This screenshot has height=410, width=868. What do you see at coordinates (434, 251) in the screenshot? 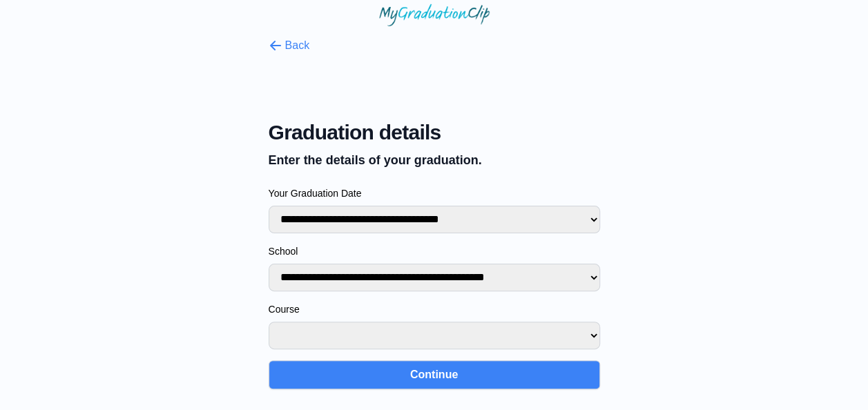
I see `label: School` at bounding box center [434, 251].